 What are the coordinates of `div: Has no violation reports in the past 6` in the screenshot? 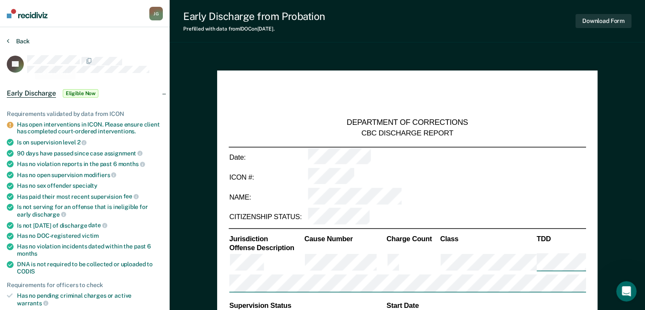 It's located at (90, 164).